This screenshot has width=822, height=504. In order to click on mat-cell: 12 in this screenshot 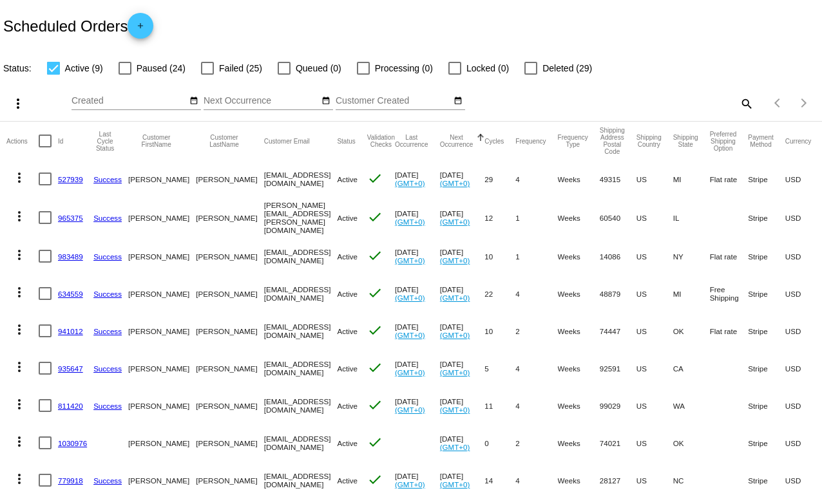, I will do `click(500, 218)`.